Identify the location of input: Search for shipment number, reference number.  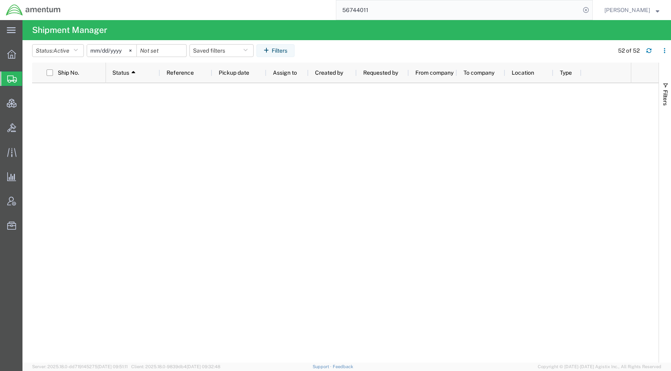
(459, 10).